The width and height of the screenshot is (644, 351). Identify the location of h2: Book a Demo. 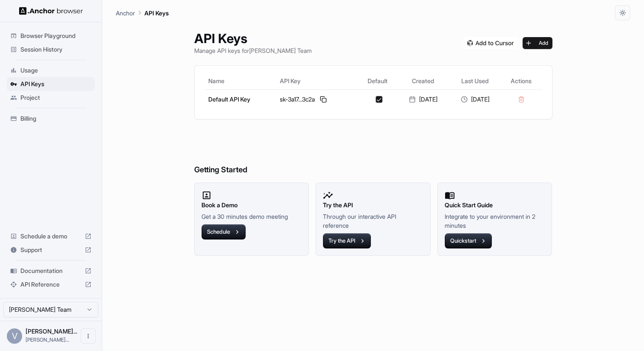
(252, 205).